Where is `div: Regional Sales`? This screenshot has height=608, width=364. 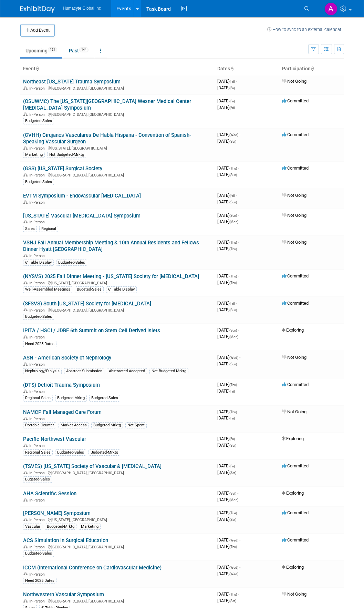
div: Regional Sales is located at coordinates (38, 398).